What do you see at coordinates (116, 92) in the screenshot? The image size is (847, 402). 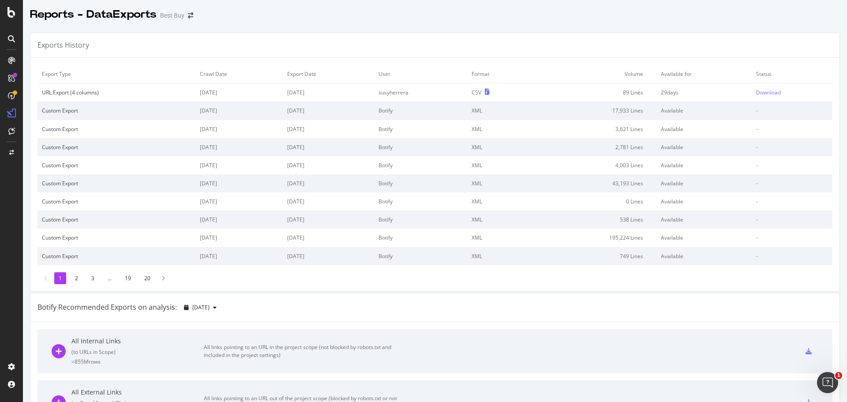 I see `div: URL Export (4 columns)` at bounding box center [116, 92].